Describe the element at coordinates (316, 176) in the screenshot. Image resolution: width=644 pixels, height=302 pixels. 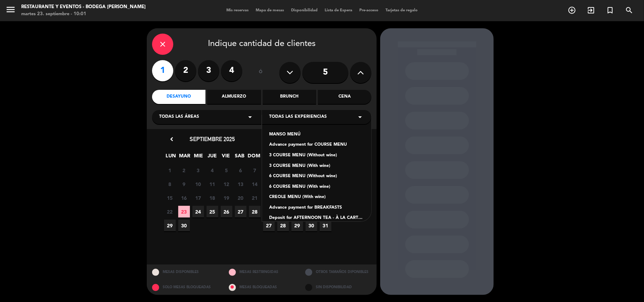
I see `div: 6 COURSE MENU (Without wine)` at that location.